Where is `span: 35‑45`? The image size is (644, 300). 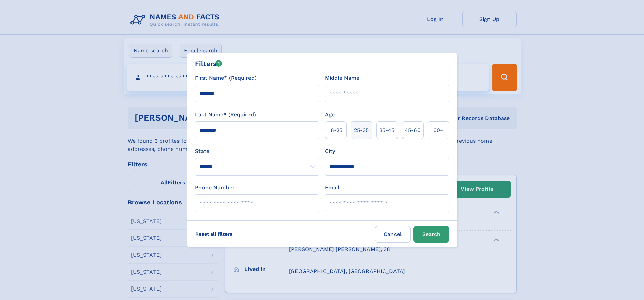 span: 35‑45 is located at coordinates (387, 130).